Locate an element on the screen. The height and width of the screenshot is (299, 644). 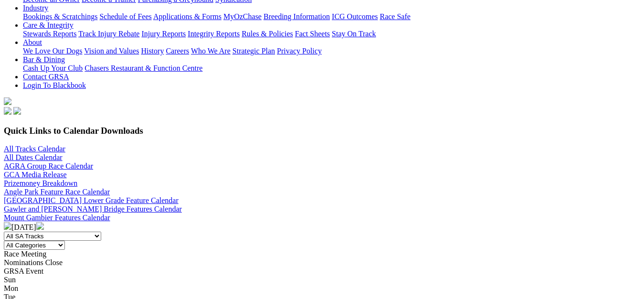
a: Stay On Track is located at coordinates (354, 34).